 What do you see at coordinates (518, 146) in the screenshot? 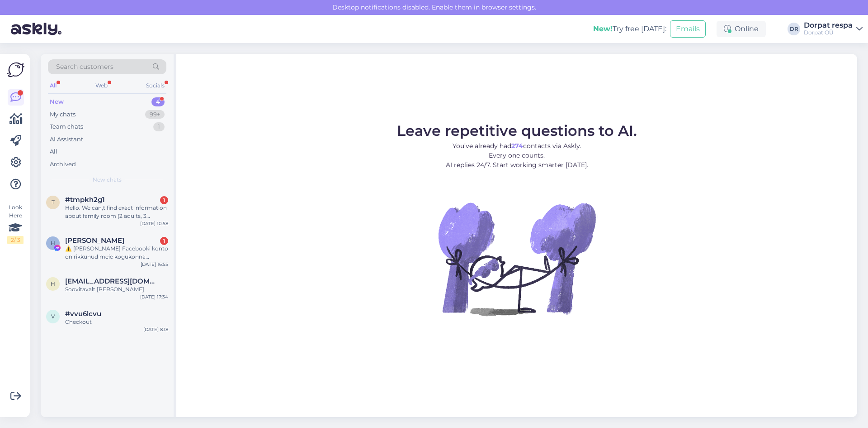
I see `b: 274` at bounding box center [518, 146].